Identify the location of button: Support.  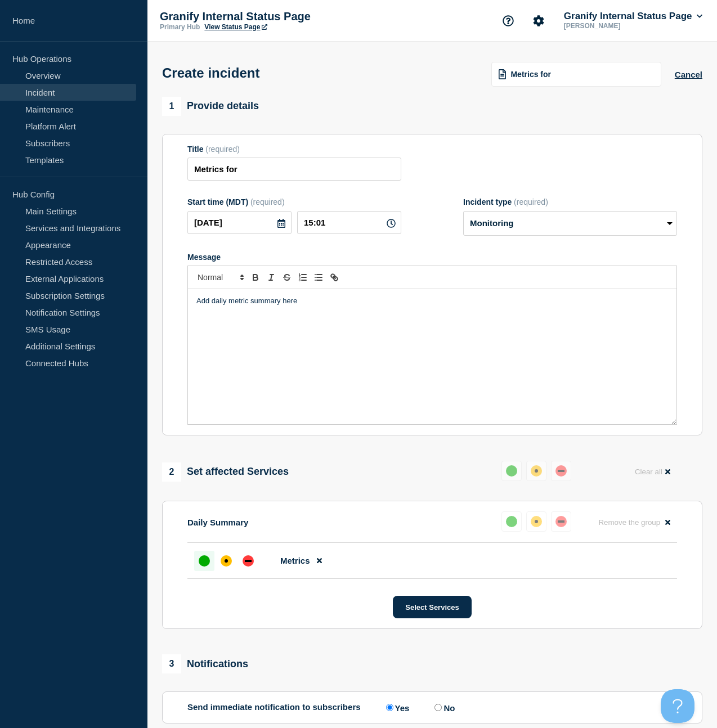
(508, 21).